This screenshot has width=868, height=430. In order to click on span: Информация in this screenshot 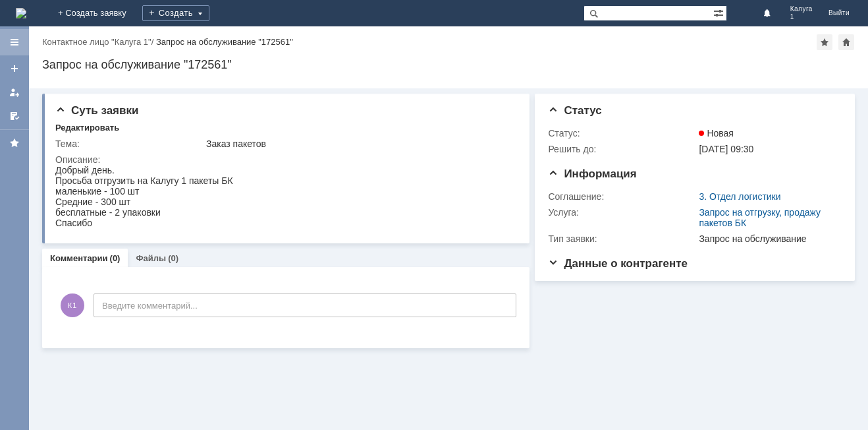, I will do `click(592, 173)`.